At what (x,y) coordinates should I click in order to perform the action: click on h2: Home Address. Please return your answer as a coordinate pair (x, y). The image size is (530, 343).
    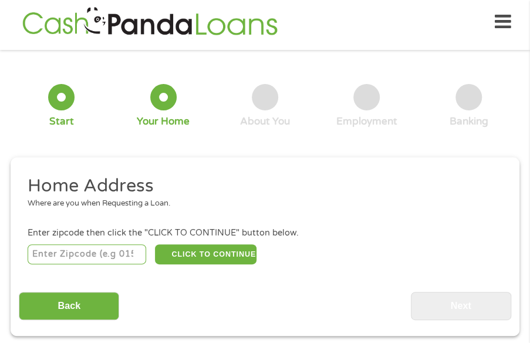
    Looking at the image, I should click on (261, 186).